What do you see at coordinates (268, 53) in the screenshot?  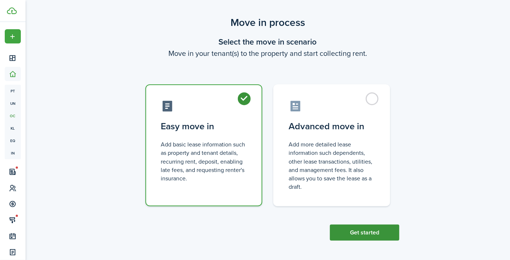 I see `wizard-step-header-description: Move in your tenant(s) to the property and start collecting rent.` at bounding box center [268, 53].